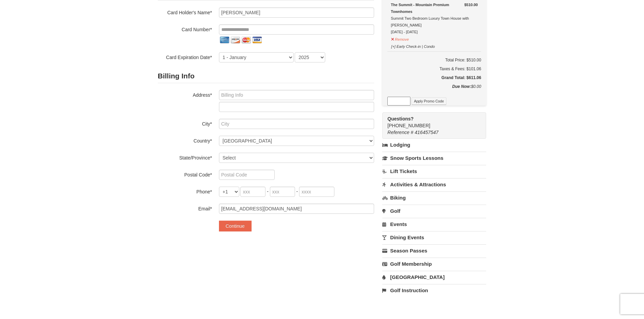  I want to click on button: Apply Promo Code, so click(429, 101).